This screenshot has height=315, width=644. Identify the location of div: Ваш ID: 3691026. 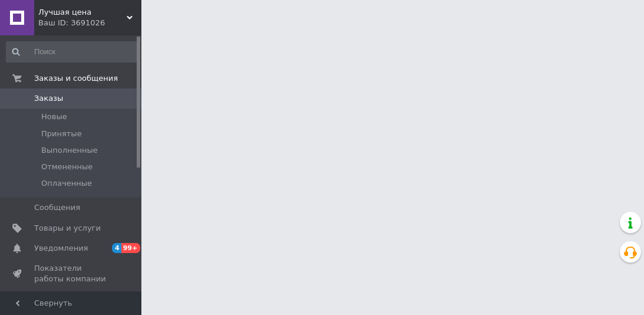
(90, 23).